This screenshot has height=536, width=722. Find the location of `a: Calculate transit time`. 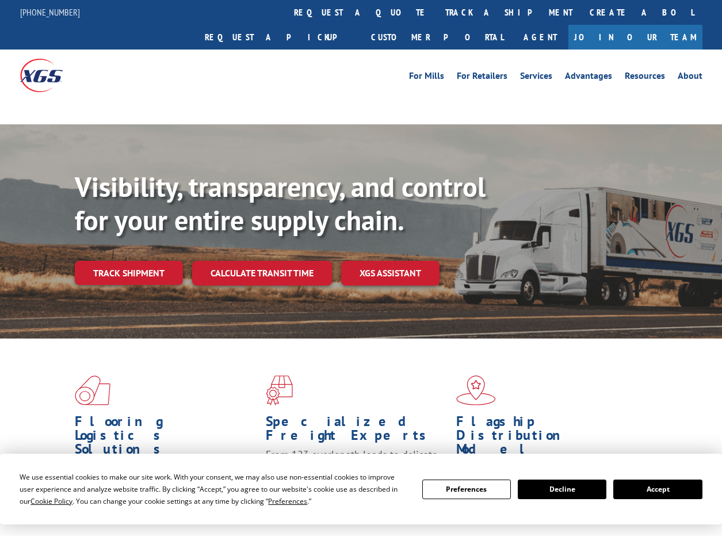

a: Calculate transit time is located at coordinates (262, 273).